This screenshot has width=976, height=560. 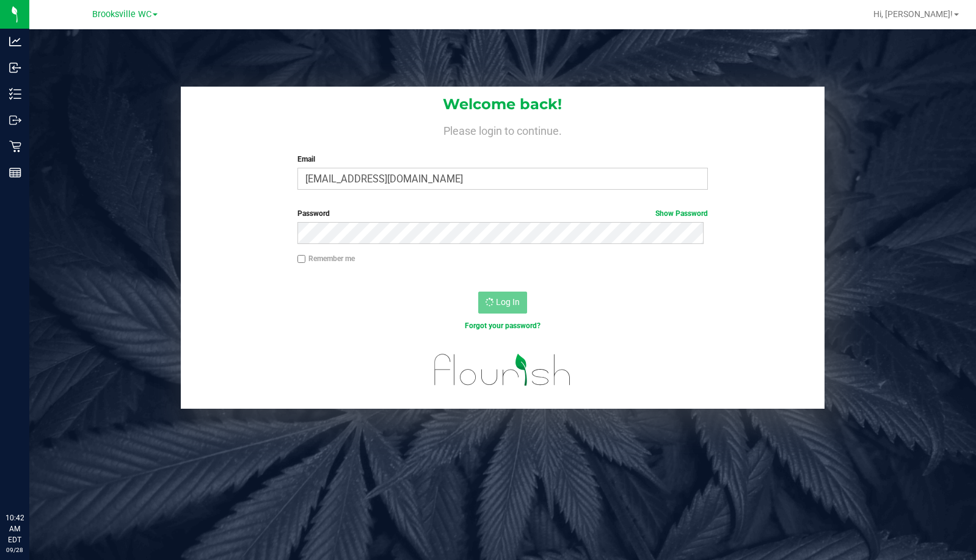 I want to click on inline-svg: Reports, so click(x=15, y=173).